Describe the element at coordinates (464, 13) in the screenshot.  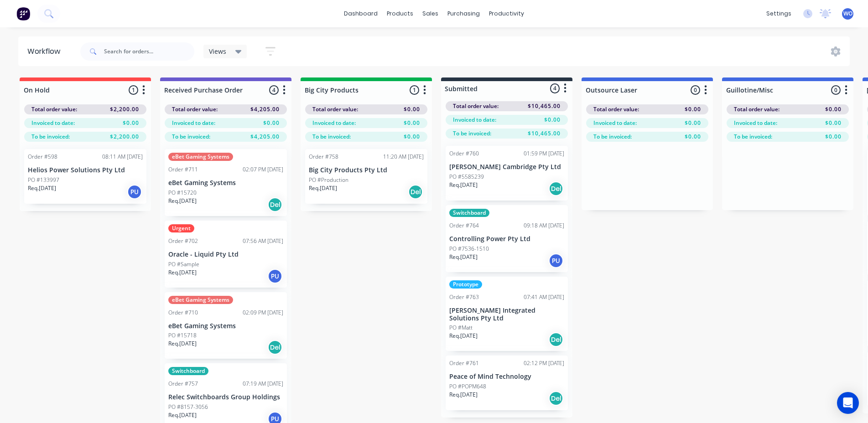
I see `div: purchasing` at that location.